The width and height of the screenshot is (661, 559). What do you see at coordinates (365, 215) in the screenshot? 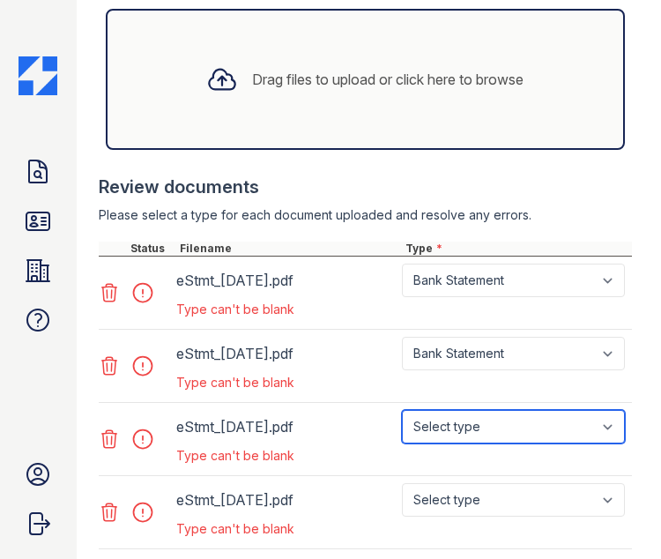
I see `div: Please select a type for each document uploaded and resolve any errors.` at bounding box center [365, 215].